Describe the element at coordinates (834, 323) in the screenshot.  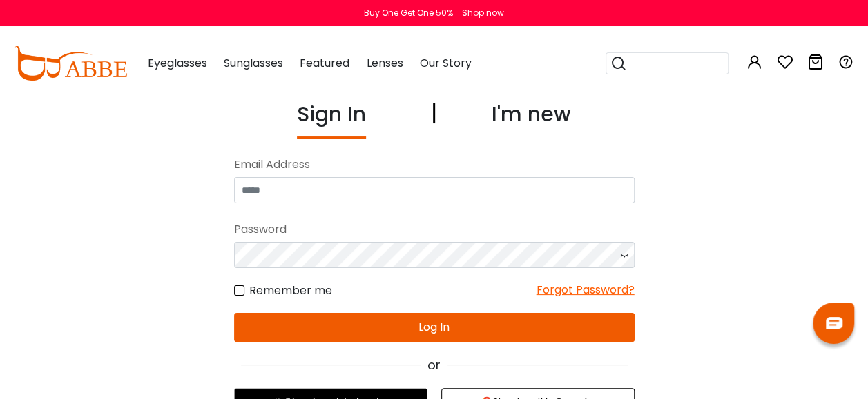
I see `img: chat` at that location.